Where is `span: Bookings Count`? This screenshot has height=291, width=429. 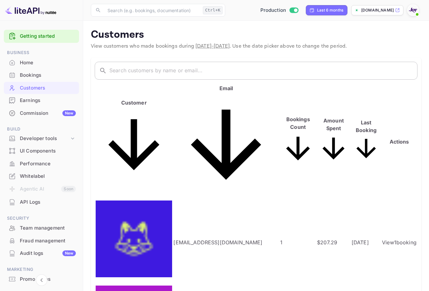 span: Bookings Count is located at coordinates (298, 142).